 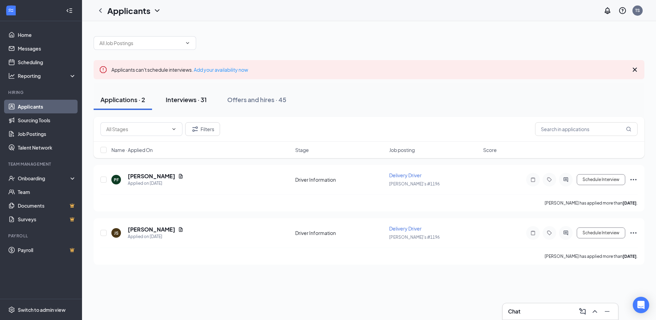 I want to click on a: Messages, so click(x=47, y=49).